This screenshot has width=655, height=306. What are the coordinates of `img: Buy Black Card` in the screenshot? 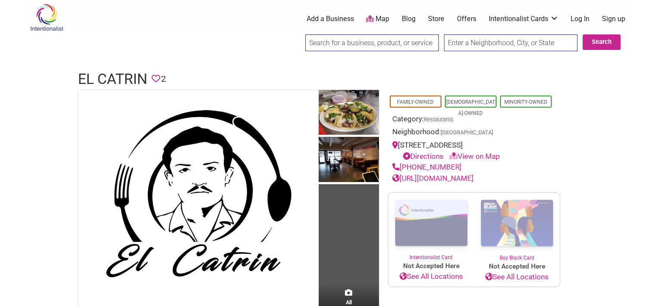 It's located at (517, 224).